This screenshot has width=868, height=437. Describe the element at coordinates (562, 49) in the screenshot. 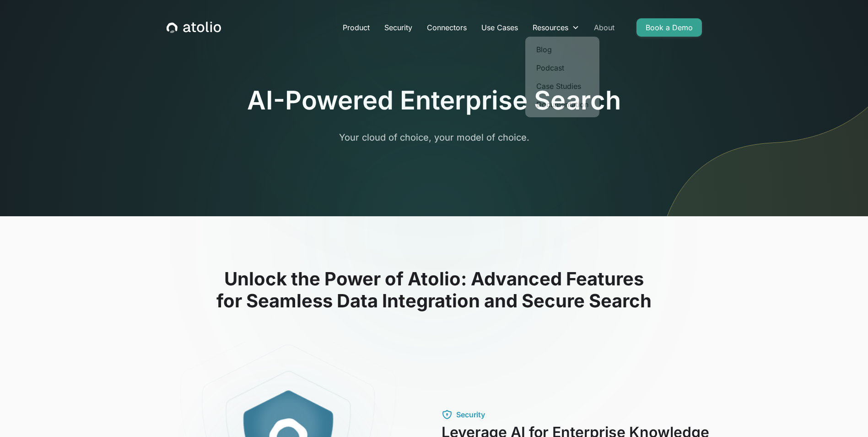

I see `a: Blog` at that location.